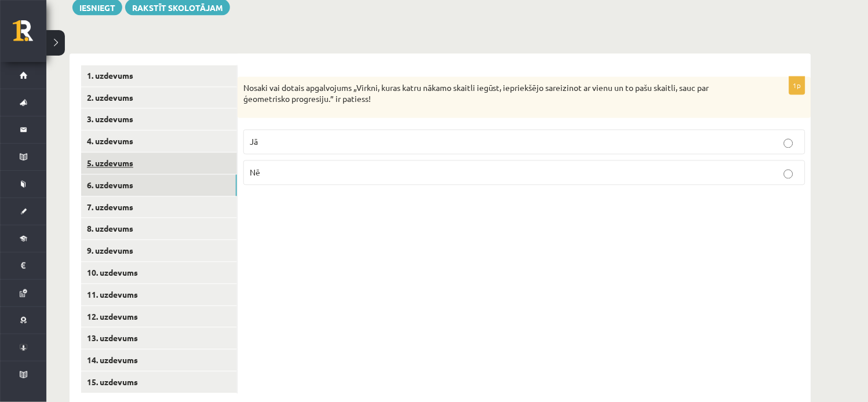 Image resolution: width=868 pixels, height=402 pixels. I want to click on a: 6. uzdevums, so click(159, 185).